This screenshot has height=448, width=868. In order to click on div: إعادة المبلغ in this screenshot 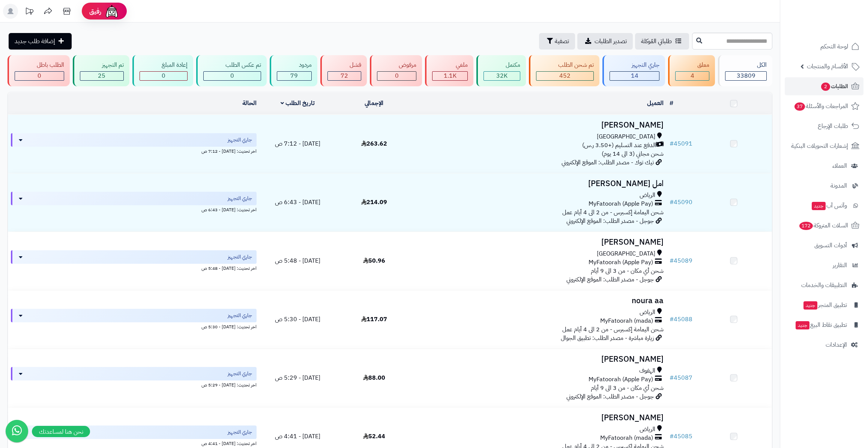, I will do `click(163, 65)`.